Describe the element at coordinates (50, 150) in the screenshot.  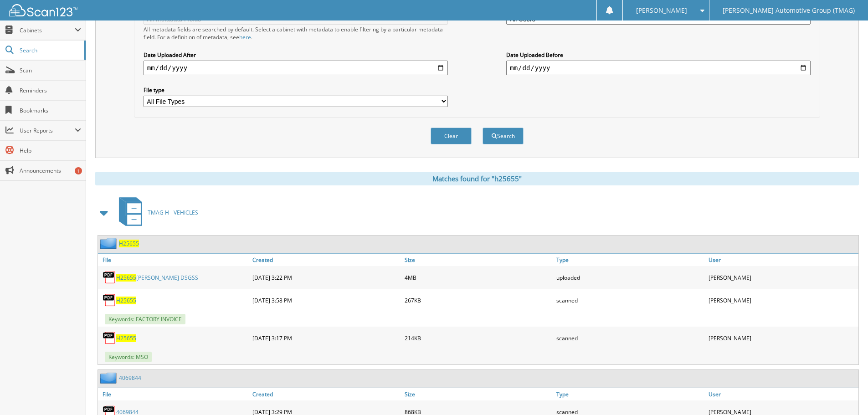
I see `span: Help` at that location.